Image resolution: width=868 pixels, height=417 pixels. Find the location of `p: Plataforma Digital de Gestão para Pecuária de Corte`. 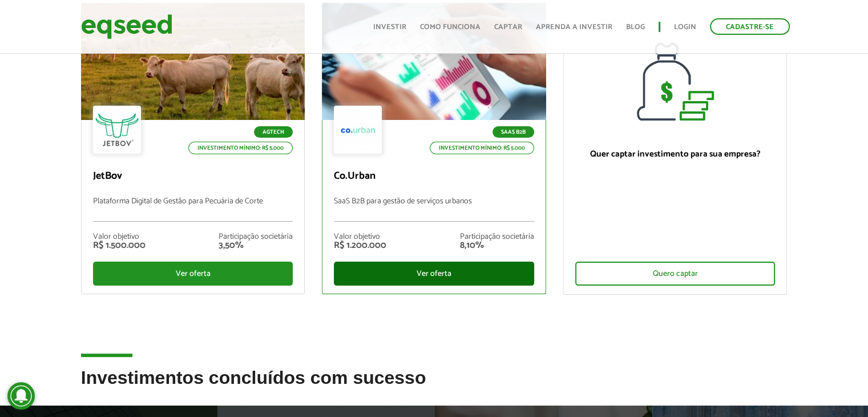

p: Plataforma Digital de Gestão para Pecuária de Corte is located at coordinates (193, 209).